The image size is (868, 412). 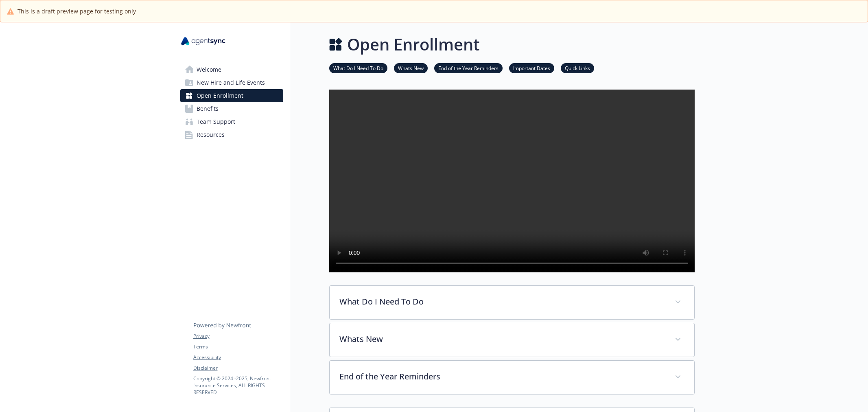 What do you see at coordinates (532, 68) in the screenshot?
I see `a: Important Dates` at bounding box center [532, 68].